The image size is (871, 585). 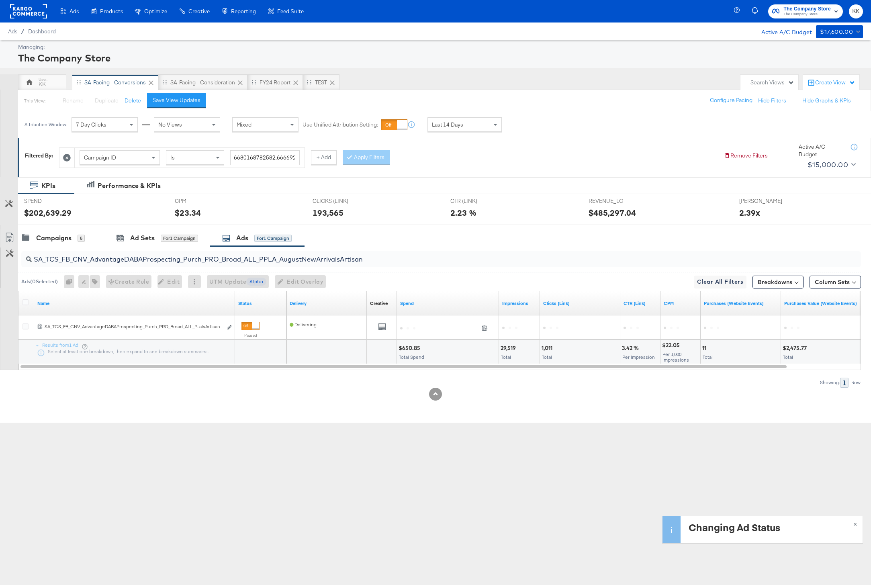 I want to click on div: $202,639.29, so click(x=48, y=213).